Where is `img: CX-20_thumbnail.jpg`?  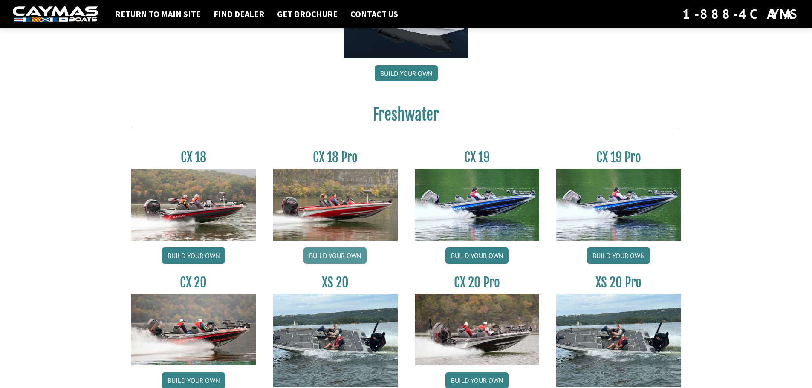
img: CX-20_thumbnail.jpg is located at coordinates (193, 330).